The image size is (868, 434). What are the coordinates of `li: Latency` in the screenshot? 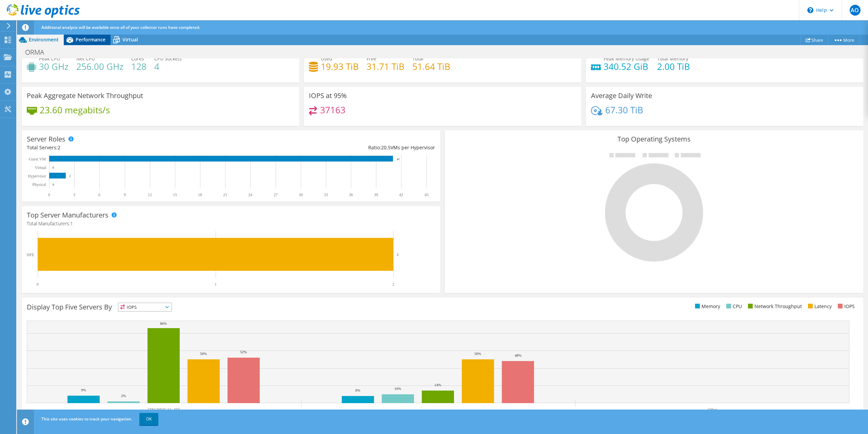 It's located at (818, 306).